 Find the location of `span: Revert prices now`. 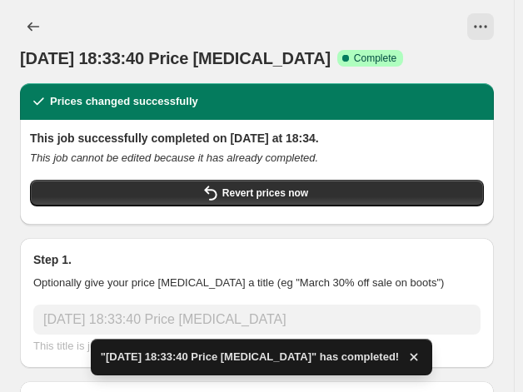

span: Revert prices now is located at coordinates (265, 193).